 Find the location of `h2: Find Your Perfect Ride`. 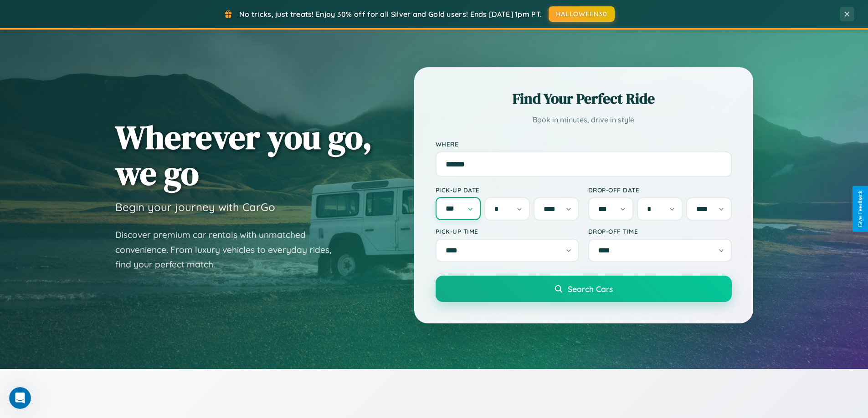

h2: Find Your Perfect Ride is located at coordinates (584, 98).